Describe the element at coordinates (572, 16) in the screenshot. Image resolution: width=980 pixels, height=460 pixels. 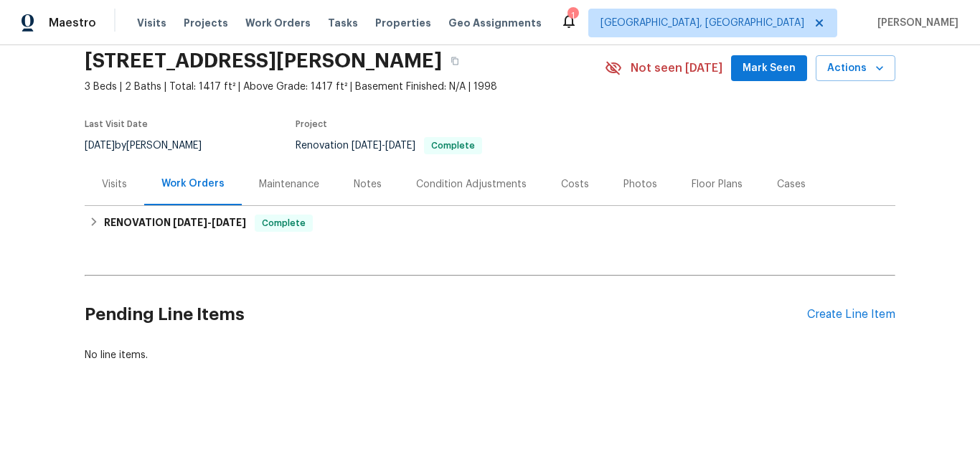
I see `div: 1` at that location.